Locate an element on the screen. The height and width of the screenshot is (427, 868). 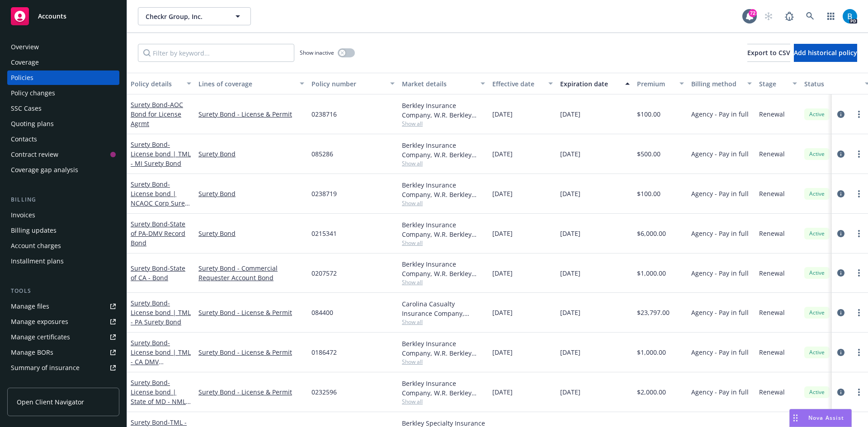
div: Installment plans is located at coordinates (37, 261).